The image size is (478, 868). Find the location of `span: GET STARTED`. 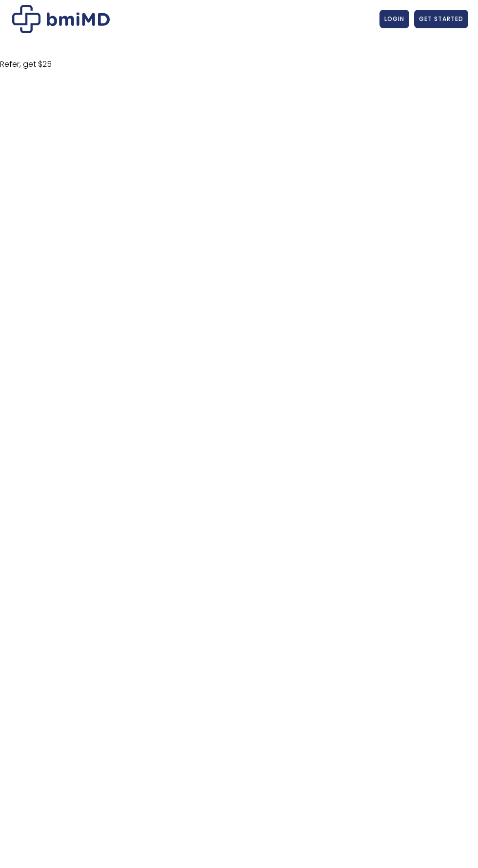

span: GET STARTED is located at coordinates (441, 19).